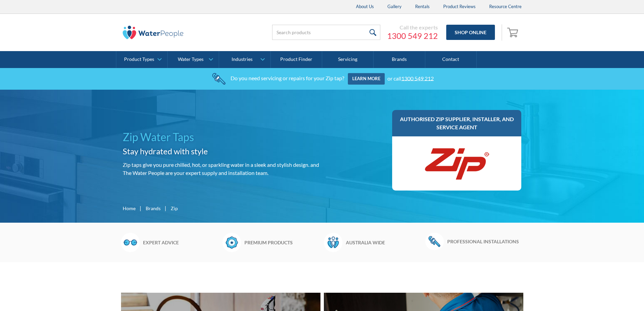  Describe the element at coordinates (142, 60) in the screenshot. I see `a: Product Types` at that location.